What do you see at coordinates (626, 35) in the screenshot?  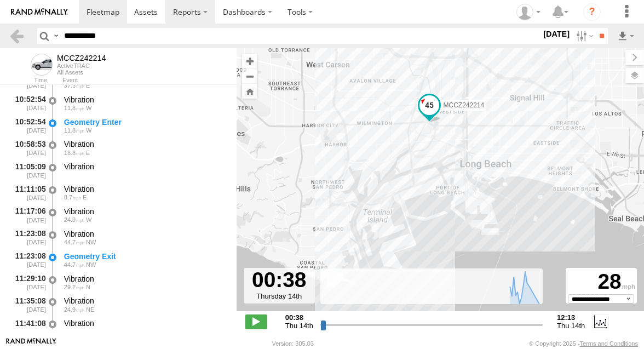 I see `label: Export results as...` at bounding box center [626, 35].